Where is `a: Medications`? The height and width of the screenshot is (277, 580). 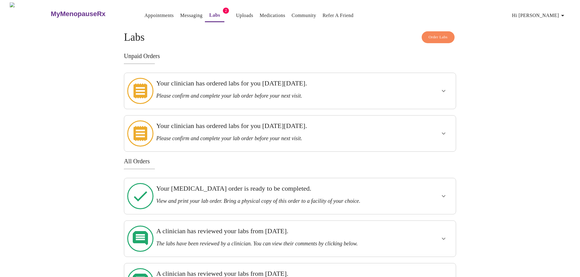
a: Medications is located at coordinates (272, 16).